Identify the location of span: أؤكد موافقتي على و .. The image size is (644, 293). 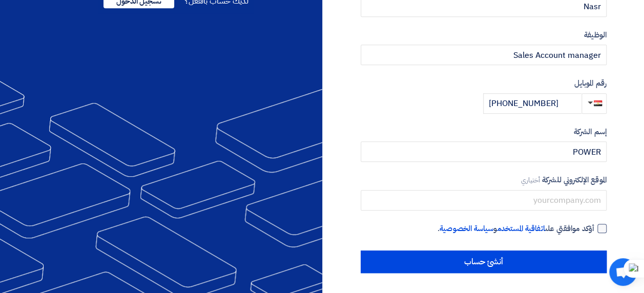
(516, 229).